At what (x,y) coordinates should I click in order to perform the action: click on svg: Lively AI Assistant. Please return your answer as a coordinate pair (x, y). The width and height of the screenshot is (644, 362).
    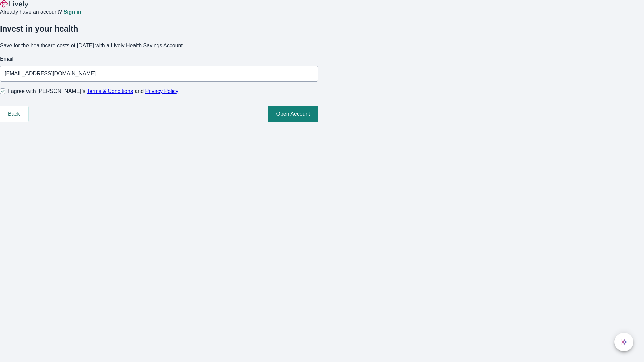
    Looking at the image, I should click on (624, 342).